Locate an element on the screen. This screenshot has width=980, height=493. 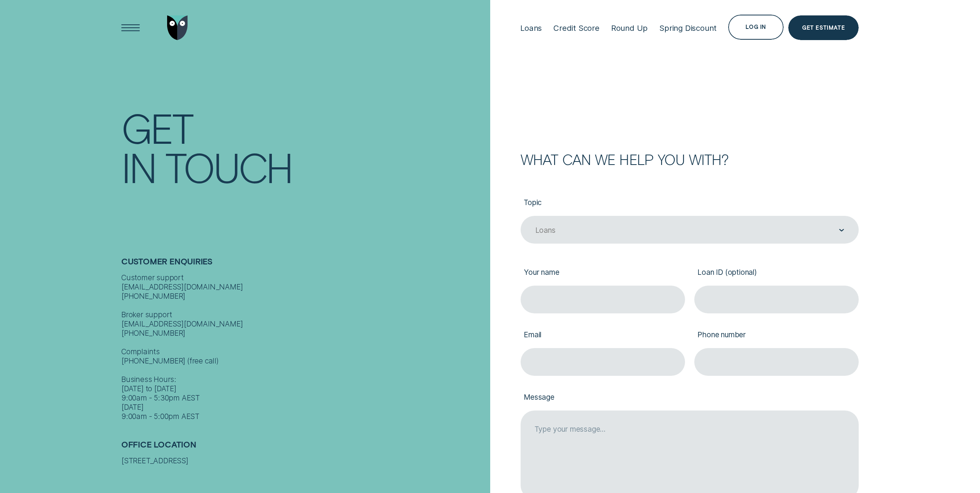
div: In is located at coordinates (138, 167).